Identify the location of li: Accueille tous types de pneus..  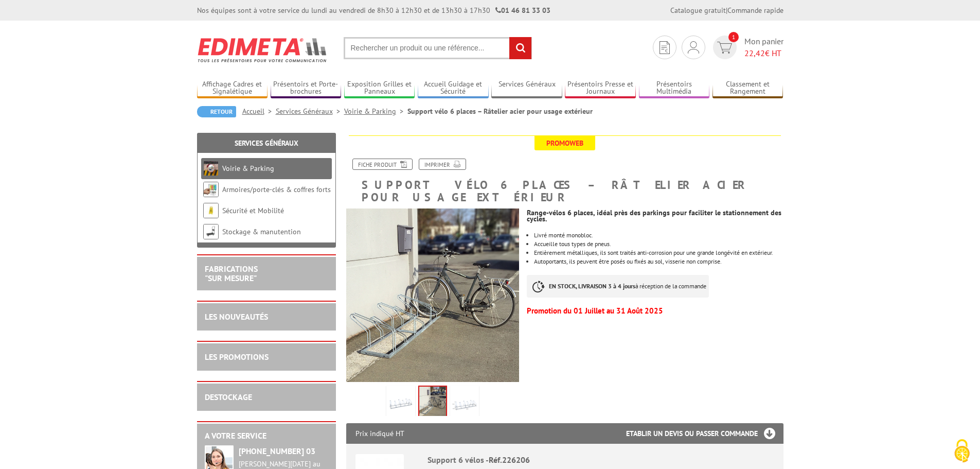
(659, 244).